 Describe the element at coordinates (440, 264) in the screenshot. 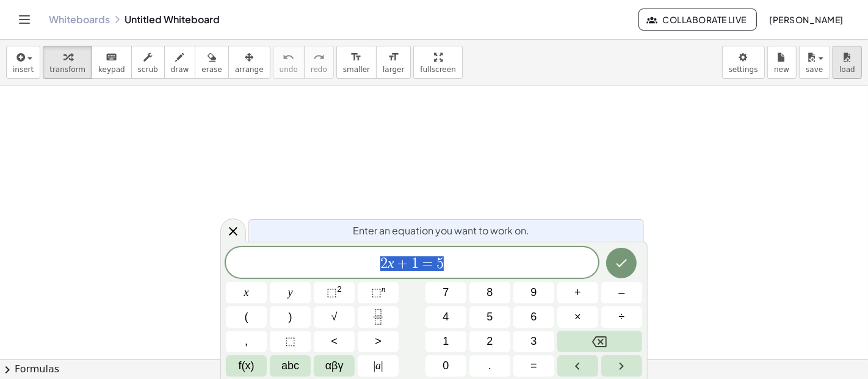

I see `span: 5` at that location.